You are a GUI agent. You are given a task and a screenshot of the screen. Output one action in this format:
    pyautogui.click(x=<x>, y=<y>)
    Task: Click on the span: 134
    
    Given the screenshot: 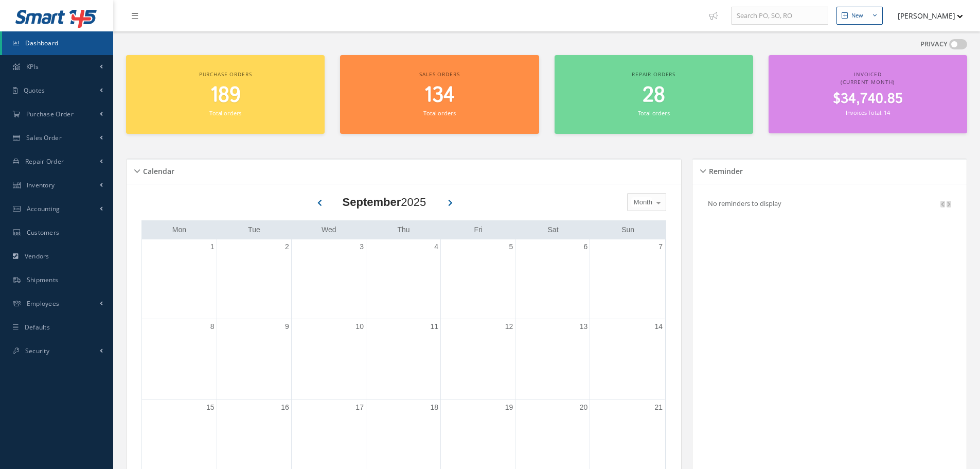 What is the action you would take?
    pyautogui.click(x=439, y=95)
    